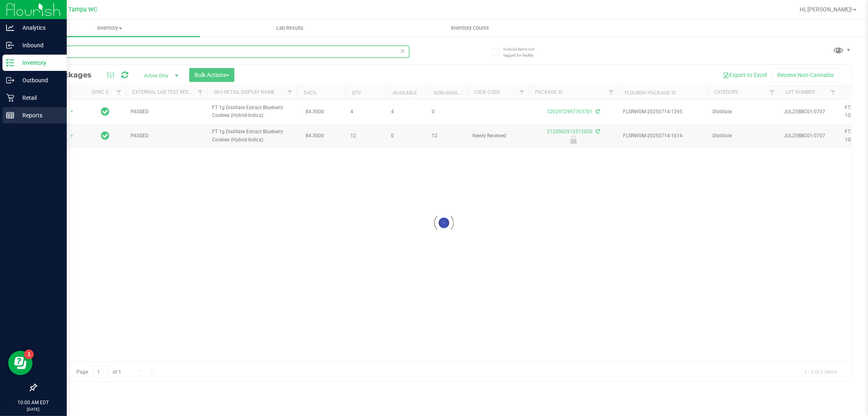 The image size is (868, 416). What do you see at coordinates (290, 28) in the screenshot?
I see `span: Lab Results` at bounding box center [290, 28].